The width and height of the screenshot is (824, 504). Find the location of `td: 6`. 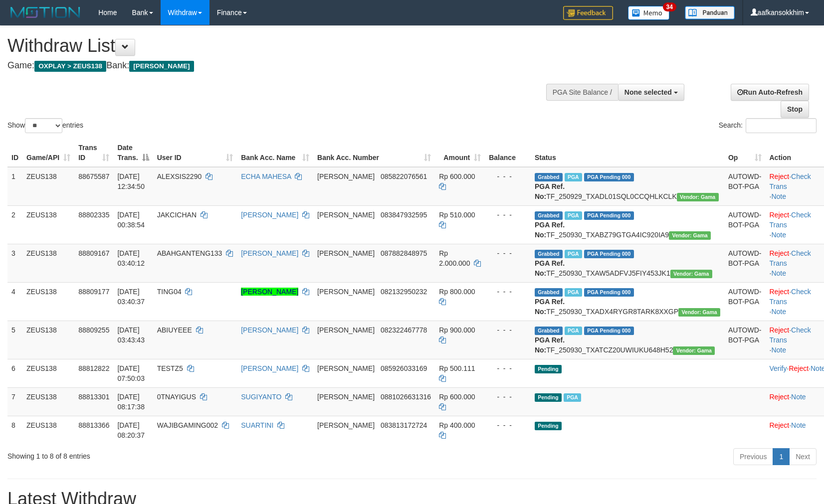

td: 6 is located at coordinates (15, 373).